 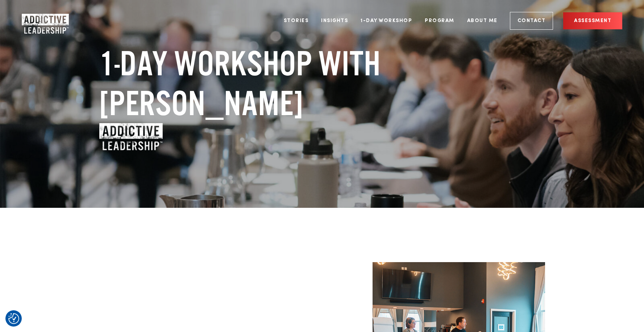 I want to click on a: About Me, so click(x=483, y=21).